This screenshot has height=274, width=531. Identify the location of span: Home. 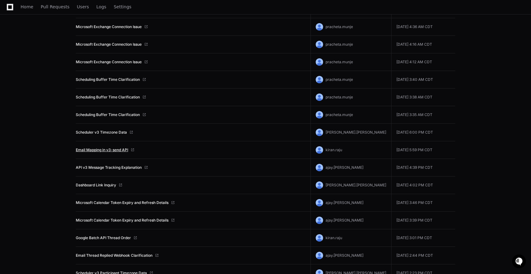
(27, 7).